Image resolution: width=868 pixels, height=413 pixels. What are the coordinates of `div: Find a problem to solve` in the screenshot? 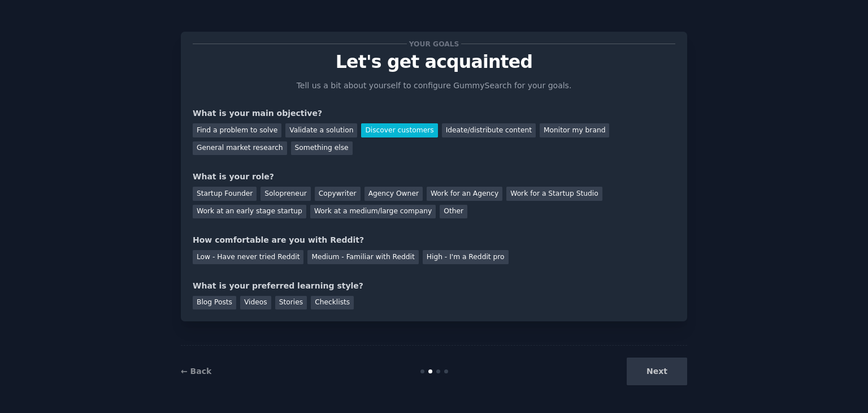 It's located at (237, 130).